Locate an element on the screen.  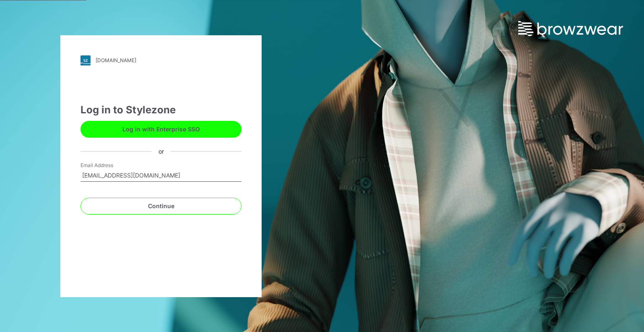
button: Continue is located at coordinates (161, 206).